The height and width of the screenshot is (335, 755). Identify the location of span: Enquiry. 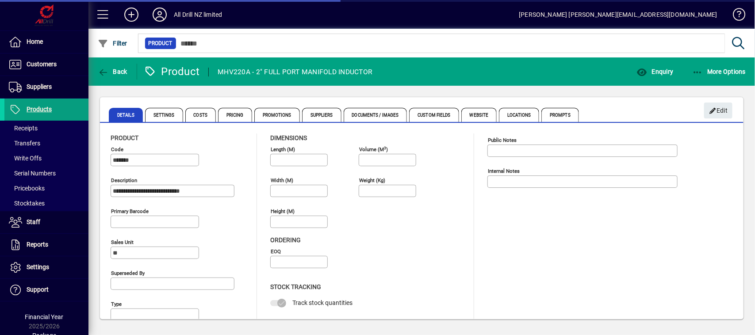
(654, 72).